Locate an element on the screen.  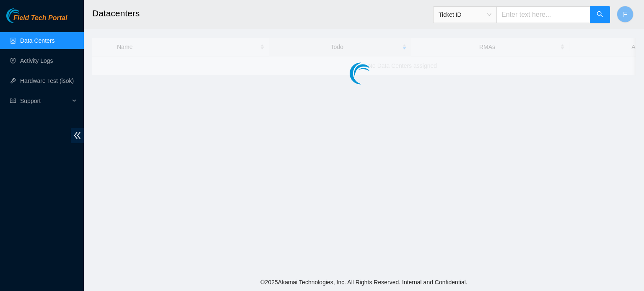
span: read is located at coordinates (13, 101).